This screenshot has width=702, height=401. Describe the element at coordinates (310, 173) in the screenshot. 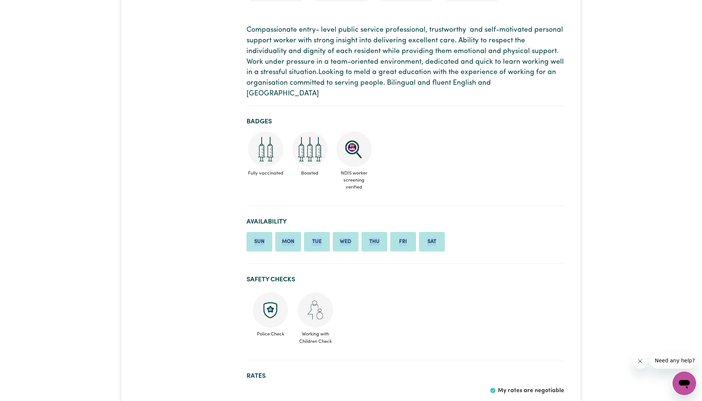

I see `span: Boosted` at that location.